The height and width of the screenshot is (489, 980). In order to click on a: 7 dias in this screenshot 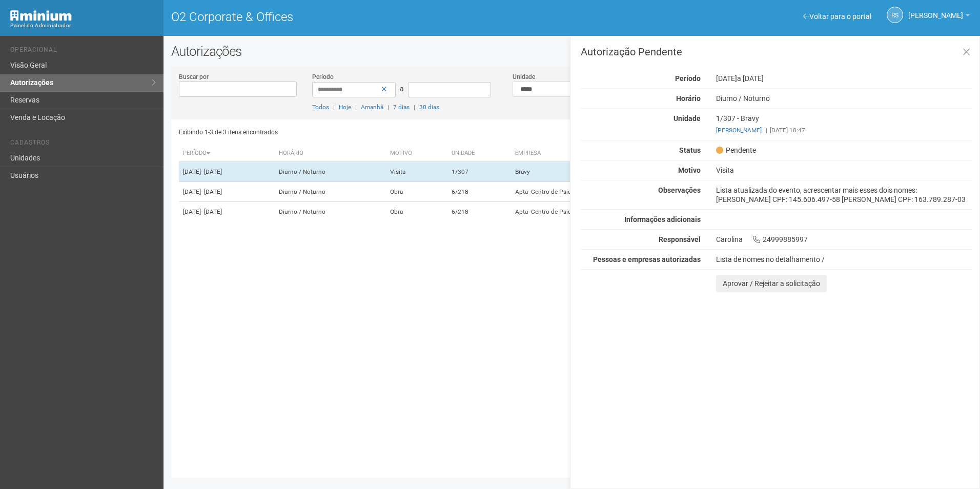, I will do `click(401, 108)`.